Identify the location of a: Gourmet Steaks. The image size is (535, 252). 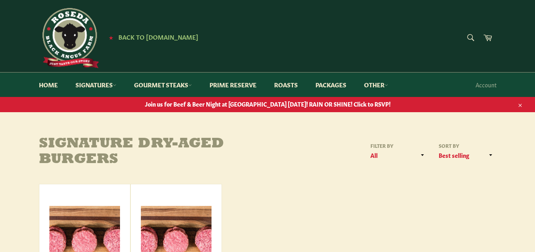
(163, 85).